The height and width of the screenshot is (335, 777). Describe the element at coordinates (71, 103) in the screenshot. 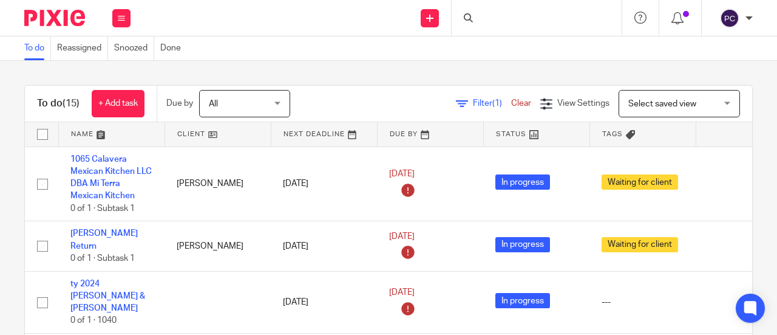

I see `span: (15)` at that location.